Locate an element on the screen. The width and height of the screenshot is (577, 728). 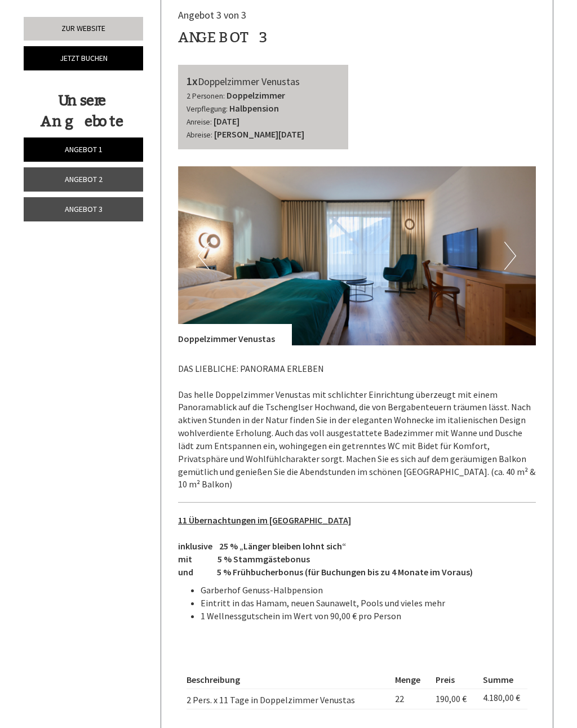
li: Eintritt in das Hamam, neuen Saunawelt, Pools und vieles mehr is located at coordinates (369, 603).